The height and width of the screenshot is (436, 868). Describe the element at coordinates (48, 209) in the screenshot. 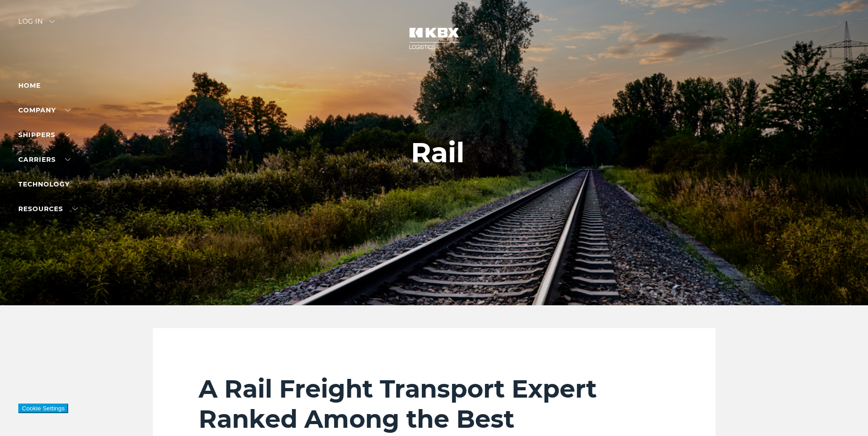

I see `a: RESOURCES` at that location.